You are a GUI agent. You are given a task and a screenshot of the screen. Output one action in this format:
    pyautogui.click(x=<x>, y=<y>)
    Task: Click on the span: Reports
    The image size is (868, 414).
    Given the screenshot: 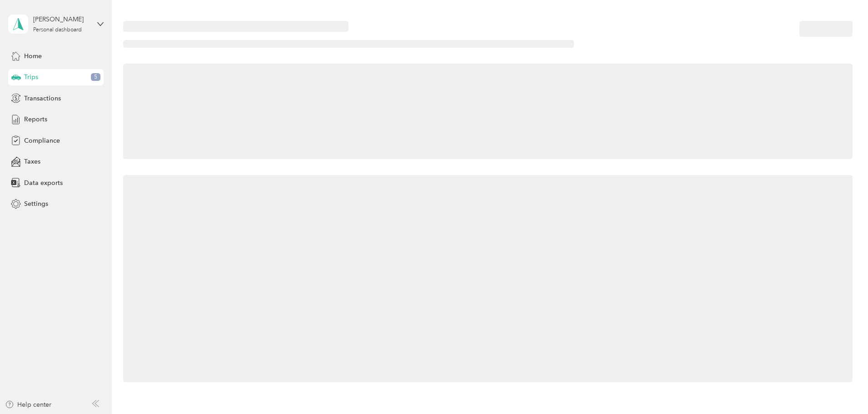 What is the action you would take?
    pyautogui.click(x=35, y=119)
    